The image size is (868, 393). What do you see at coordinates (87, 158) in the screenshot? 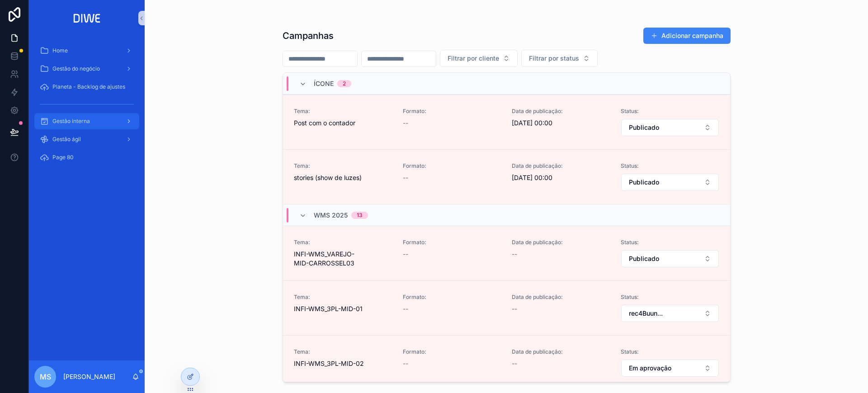
I see `a: Page 80` at bounding box center [87, 158].